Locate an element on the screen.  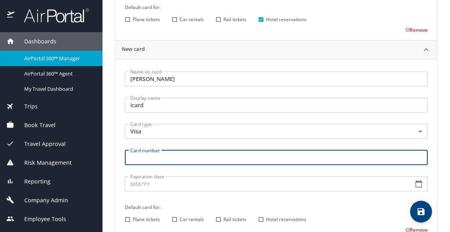
img: icon-airportal.png is located at coordinates (11, 15).